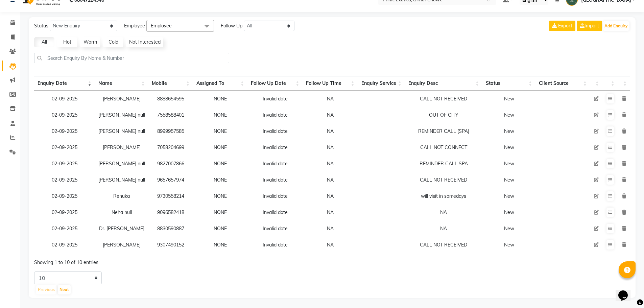 The height and width of the screenshot is (308, 644). Describe the element at coordinates (509, 84) in the screenshot. I see `th: Status: activate to sort column ascending` at that location.